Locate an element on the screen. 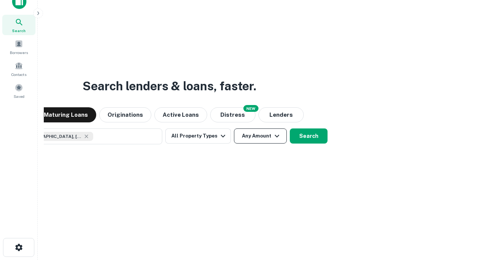  h3: Search lenders & loans, faster. is located at coordinates (170, 86).